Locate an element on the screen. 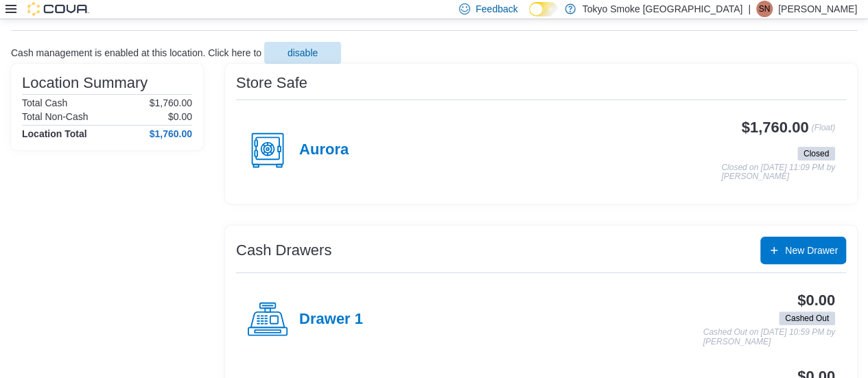 Image resolution: width=868 pixels, height=378 pixels. span: Feedback is located at coordinates (496, 9).